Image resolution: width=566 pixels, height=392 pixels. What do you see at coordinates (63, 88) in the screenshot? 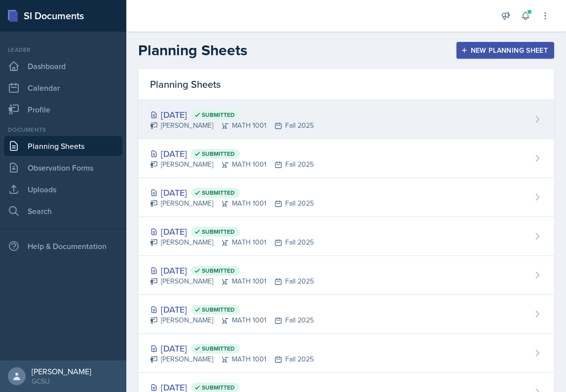
I see `a: Calendar` at bounding box center [63, 88].